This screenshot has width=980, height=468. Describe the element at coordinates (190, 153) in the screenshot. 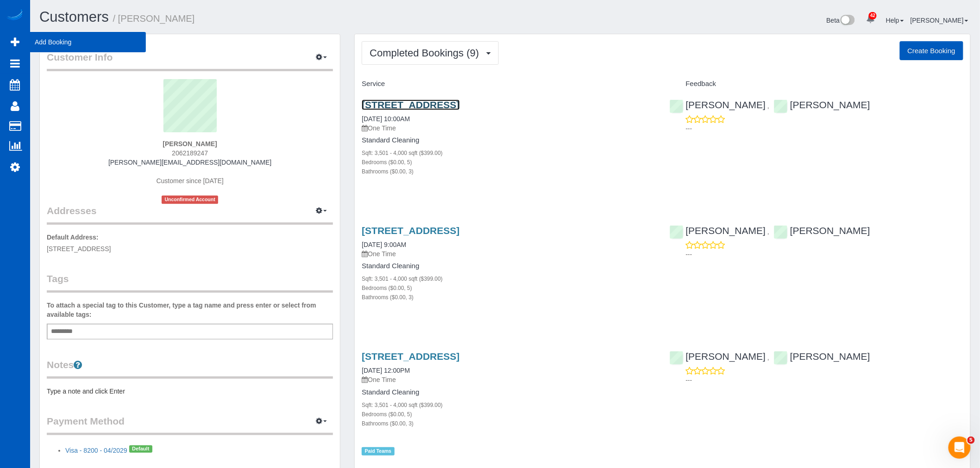

I see `span: 2062189247` at that location.